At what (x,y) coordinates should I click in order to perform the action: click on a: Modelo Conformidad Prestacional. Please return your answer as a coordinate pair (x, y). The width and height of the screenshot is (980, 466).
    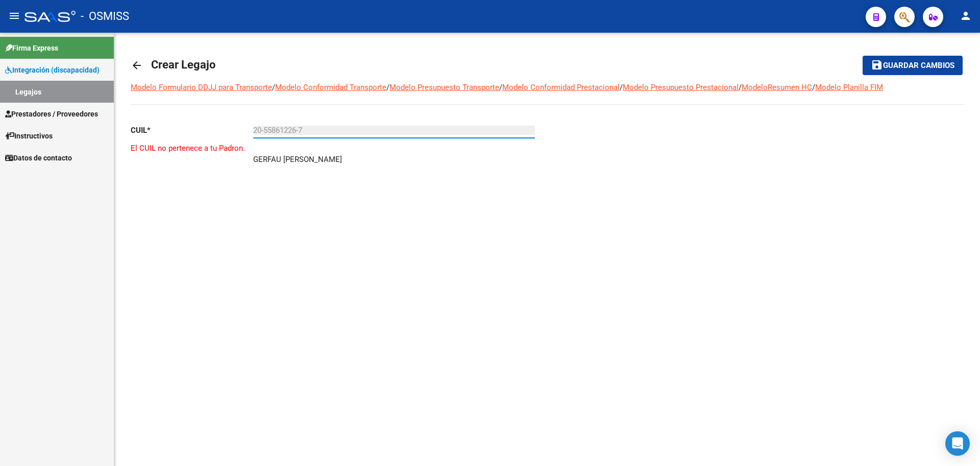
    Looking at the image, I should click on (561, 87).